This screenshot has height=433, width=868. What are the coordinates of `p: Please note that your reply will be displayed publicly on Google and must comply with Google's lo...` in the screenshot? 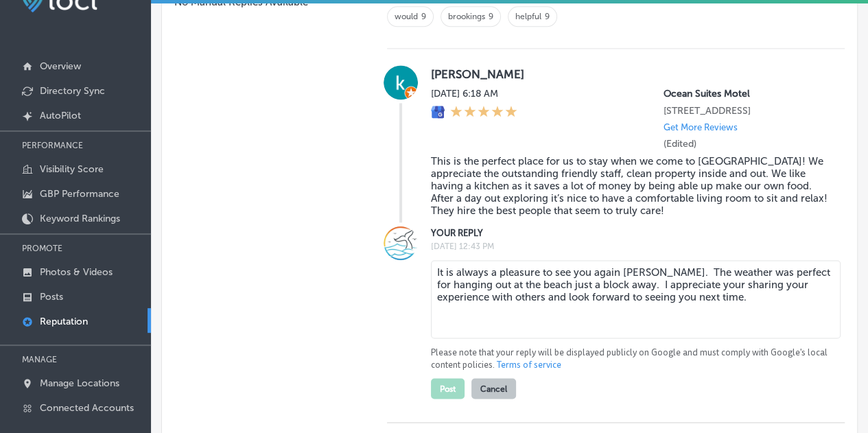 It's located at (630, 358).